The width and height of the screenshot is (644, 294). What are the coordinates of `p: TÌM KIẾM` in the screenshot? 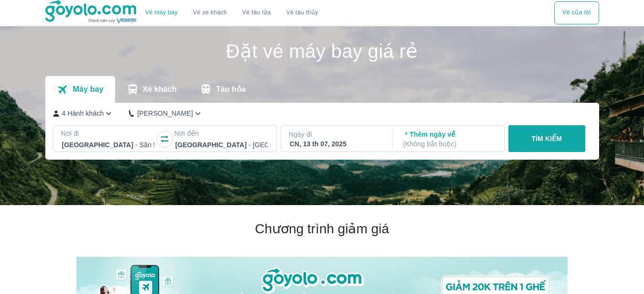 It's located at (546, 138).